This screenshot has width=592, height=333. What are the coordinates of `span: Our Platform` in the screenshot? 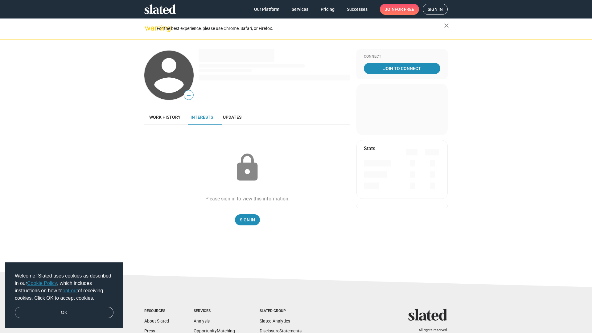 It's located at (267, 9).